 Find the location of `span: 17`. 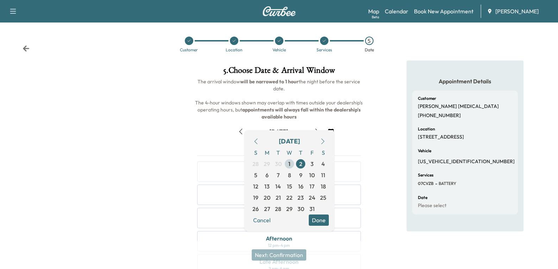

span: 17 is located at coordinates (312, 186).